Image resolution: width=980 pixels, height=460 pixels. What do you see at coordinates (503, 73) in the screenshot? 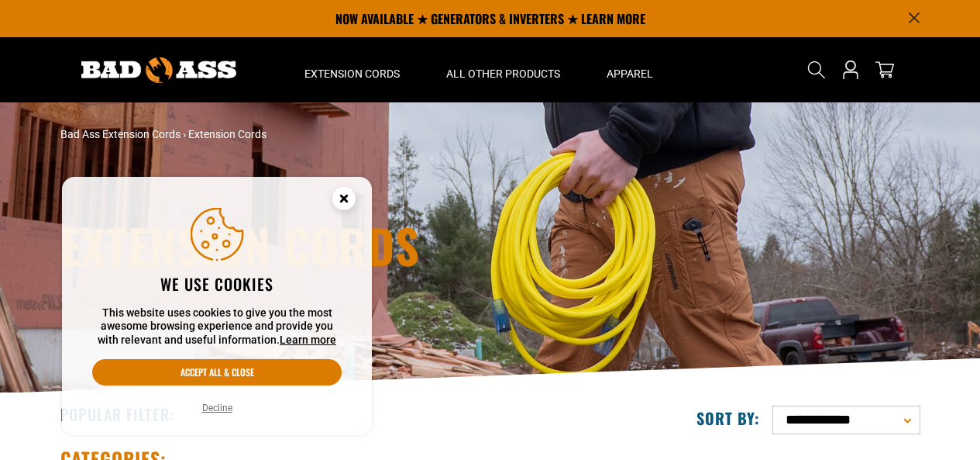
I see `span: All Other Products` at bounding box center [503, 73].